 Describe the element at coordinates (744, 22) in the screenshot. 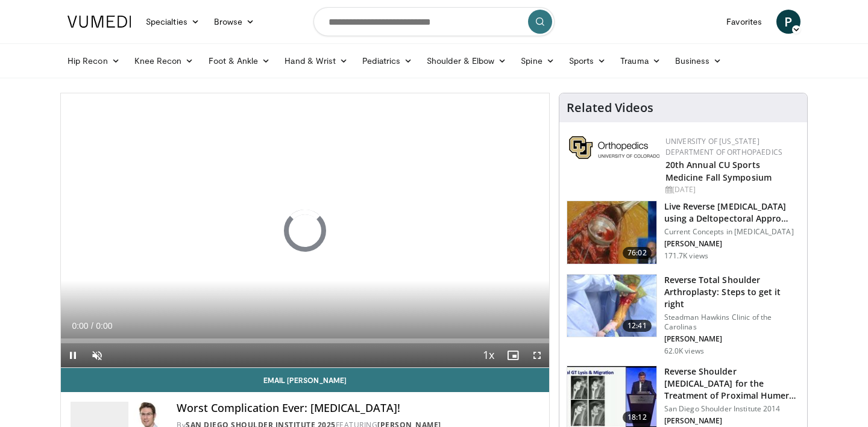

I see `a: Favorites` at that location.